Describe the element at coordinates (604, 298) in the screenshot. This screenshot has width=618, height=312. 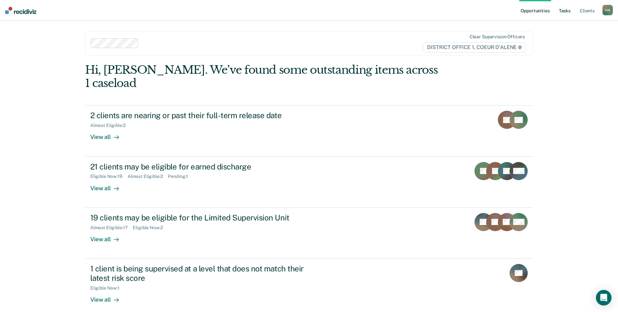
I see `div: Open Intercom Messenger` at that location.